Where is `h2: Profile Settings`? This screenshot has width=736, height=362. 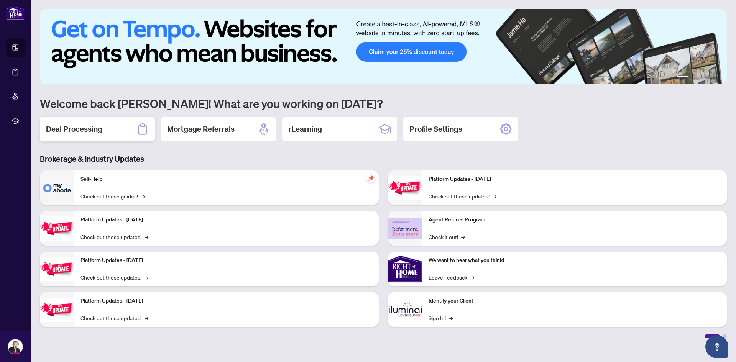 h2: Profile Settings is located at coordinates (436, 129).